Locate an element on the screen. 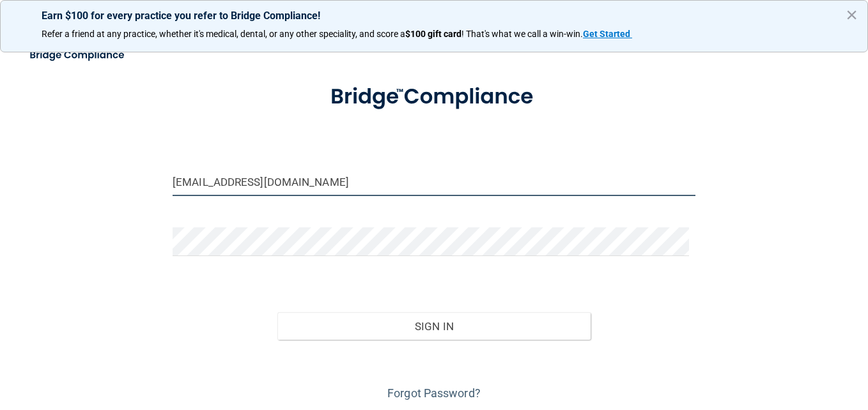  span: ! That's what we call a win-win. is located at coordinates (522, 34).